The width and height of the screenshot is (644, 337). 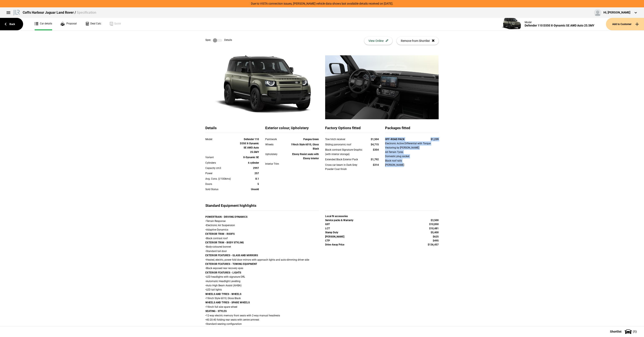 I want to click on strong: $1,504, so click(x=374, y=139).